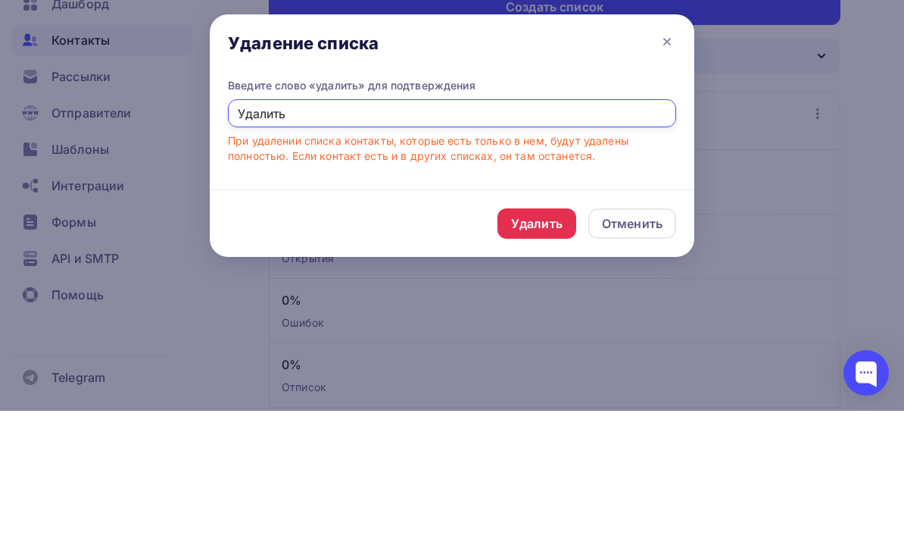 The width and height of the screenshot is (904, 551). I want to click on div: Удалить, so click(537, 364).